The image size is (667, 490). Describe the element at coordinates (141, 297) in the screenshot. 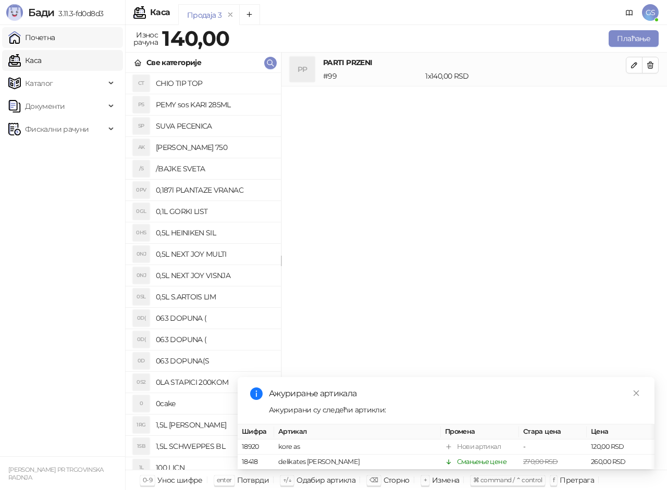

I see `div: 0SL` at that location.